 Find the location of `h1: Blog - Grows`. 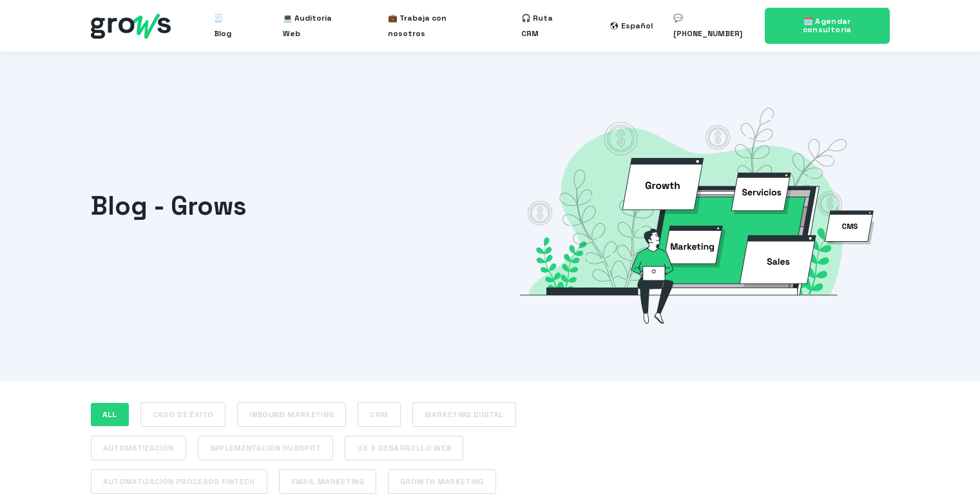

h1: Blog - Grows is located at coordinates (213, 206).